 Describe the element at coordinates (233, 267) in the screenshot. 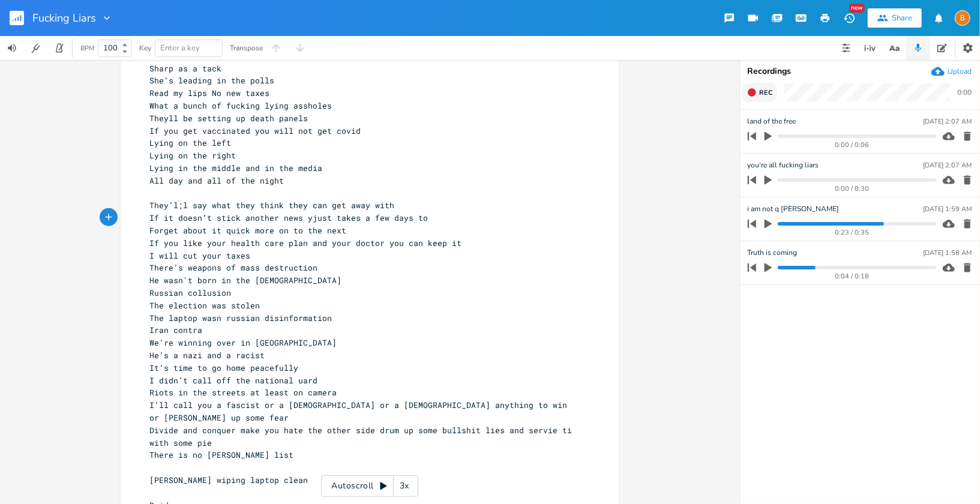

I see `span: There’s weapons of mass destruction` at that location.